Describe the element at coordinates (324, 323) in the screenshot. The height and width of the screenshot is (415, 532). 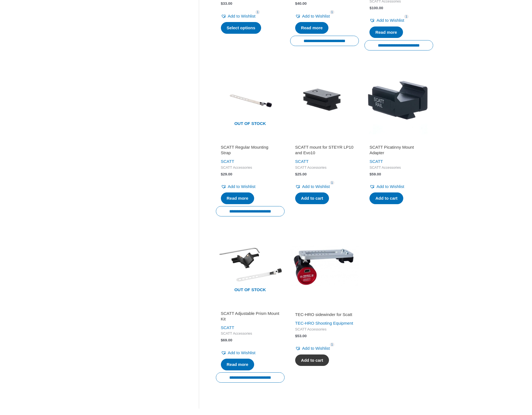
I see `a: TEC-HRO Shooting Equipment` at that location.